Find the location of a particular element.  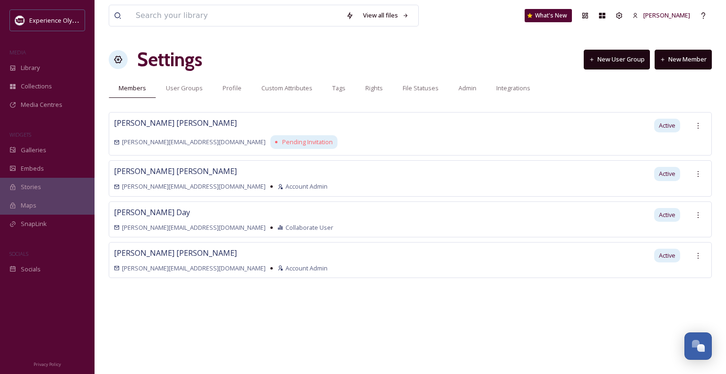

span: User Groups is located at coordinates (184, 88).